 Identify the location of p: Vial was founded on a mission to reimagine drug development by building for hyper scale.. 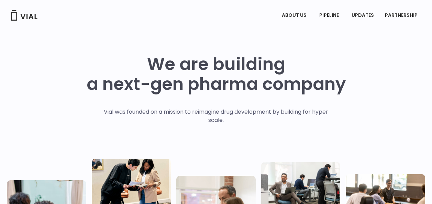
(216, 116).